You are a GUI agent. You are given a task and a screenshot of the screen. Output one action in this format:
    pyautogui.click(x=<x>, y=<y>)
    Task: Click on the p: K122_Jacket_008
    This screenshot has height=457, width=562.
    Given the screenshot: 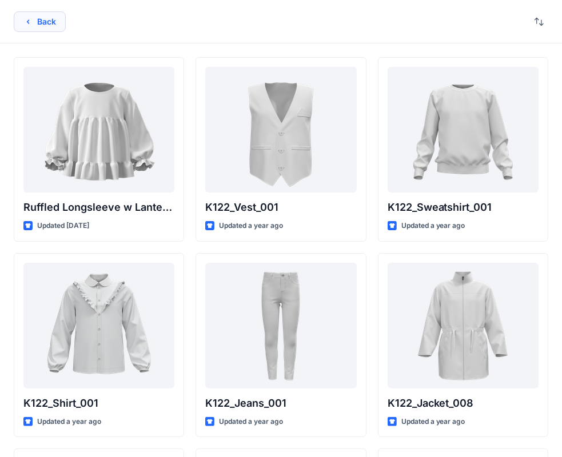 What is the action you would take?
    pyautogui.click(x=463, y=403)
    